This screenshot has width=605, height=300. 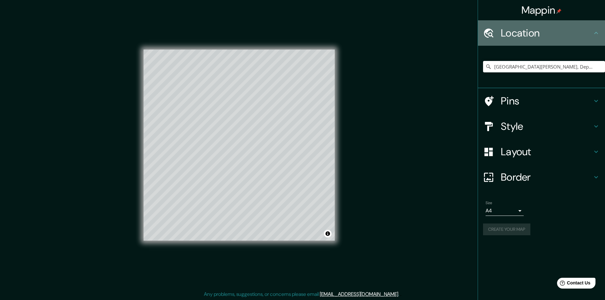 I want to click on div: Border, so click(x=541, y=177).